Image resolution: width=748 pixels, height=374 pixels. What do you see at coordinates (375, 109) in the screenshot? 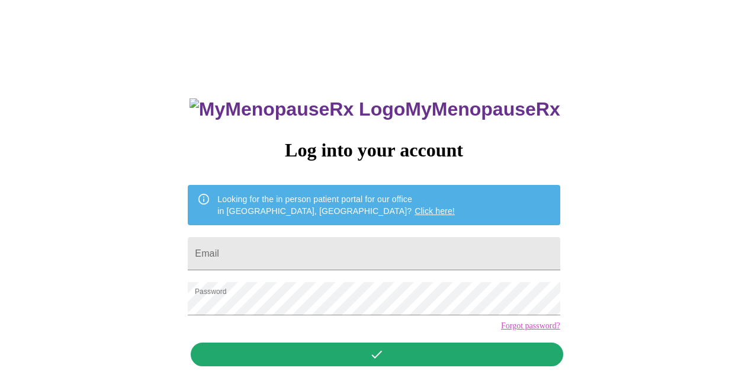
I see `h3: MyMenopauseRx` at bounding box center [375, 109].